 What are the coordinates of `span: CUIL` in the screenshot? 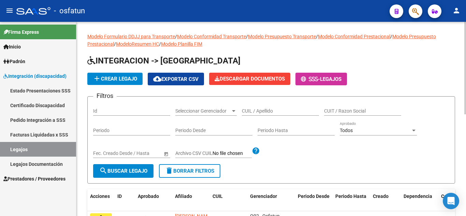 It's located at (218, 196).